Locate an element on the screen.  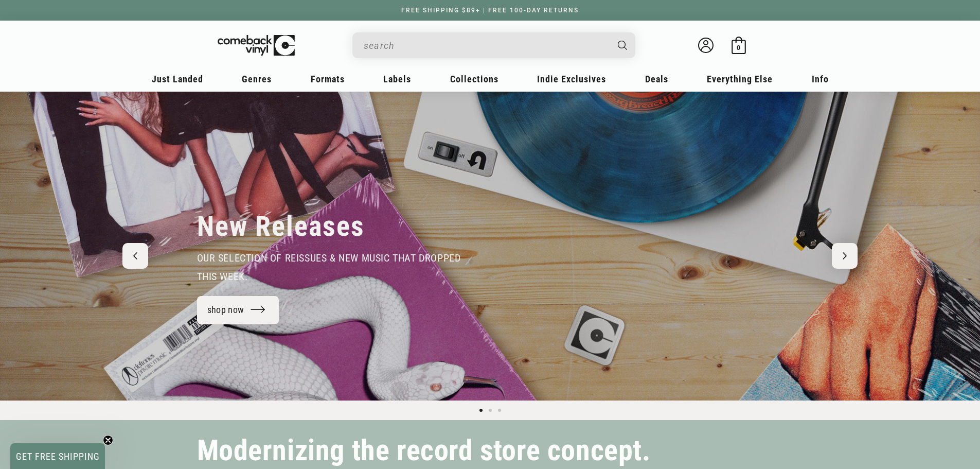
a: shop now is located at coordinates (238, 310).